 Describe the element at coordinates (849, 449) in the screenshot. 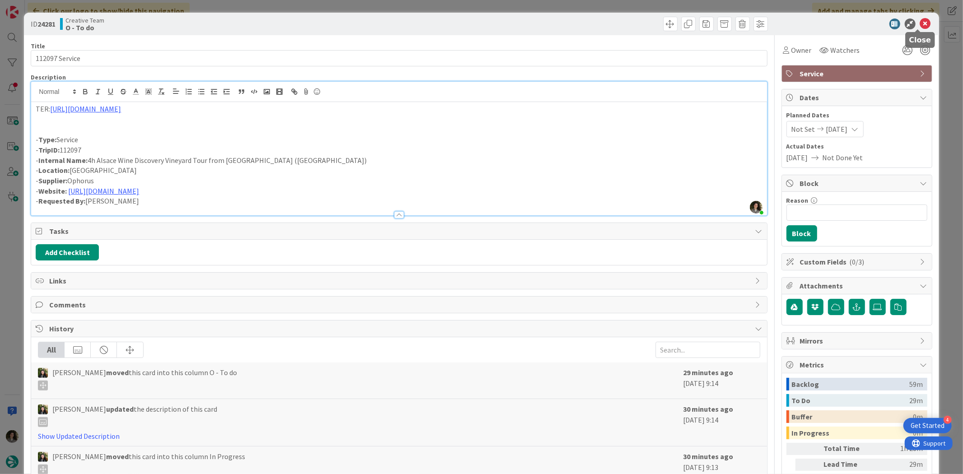

I see `div: Total Time` at that location.